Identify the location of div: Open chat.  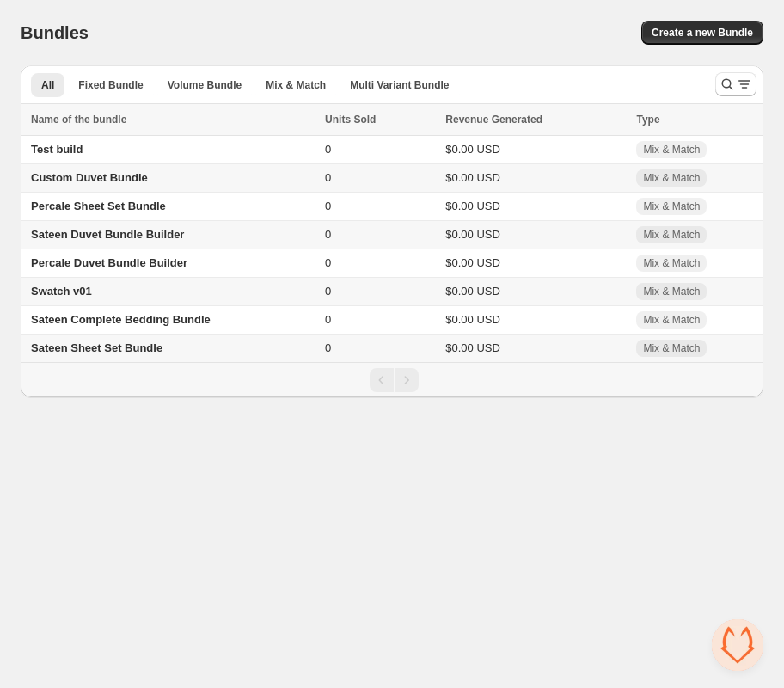
(738, 645).